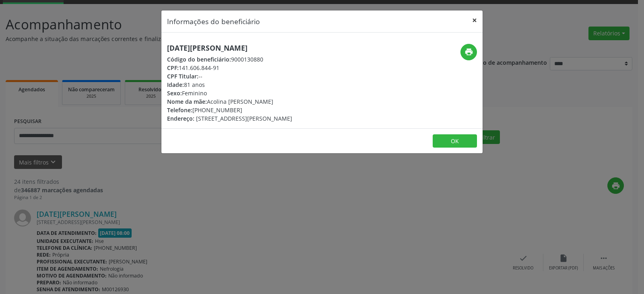  I want to click on button: OK, so click(455, 141).